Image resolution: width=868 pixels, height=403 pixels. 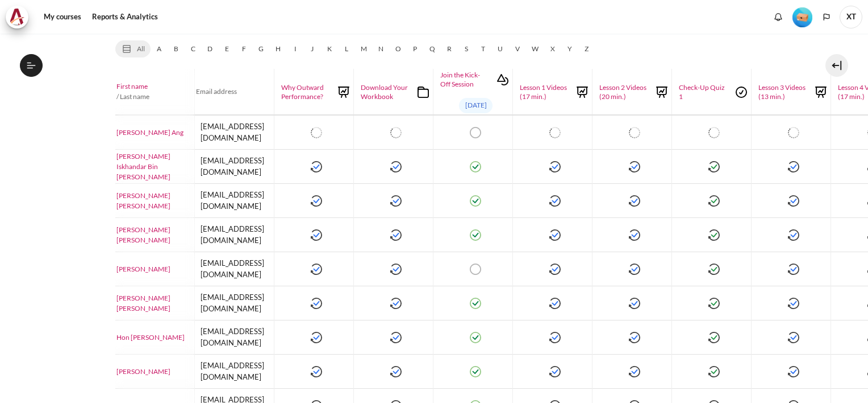 I want to click on a: S, so click(x=466, y=49).